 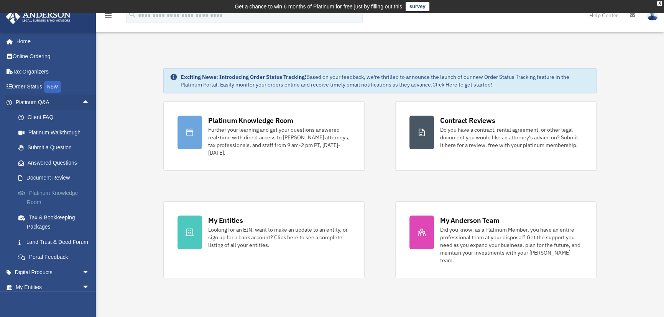 What do you see at coordinates (53, 288) in the screenshot?
I see `a: My Entitiesarrow_drop_down` at bounding box center [53, 288].